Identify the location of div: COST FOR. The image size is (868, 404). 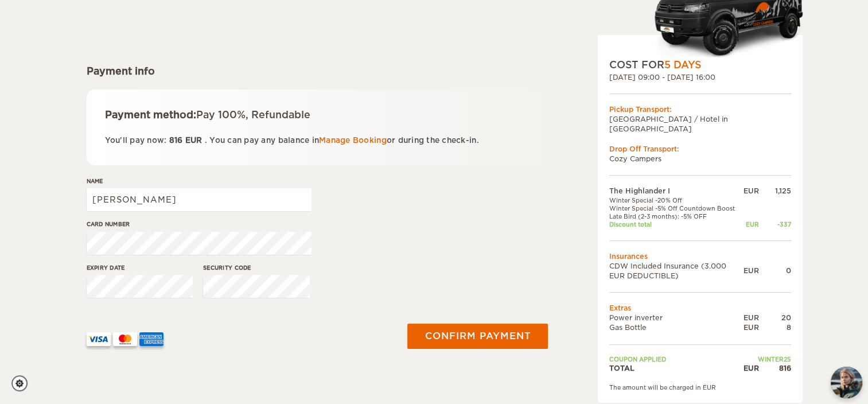
(699, 65).